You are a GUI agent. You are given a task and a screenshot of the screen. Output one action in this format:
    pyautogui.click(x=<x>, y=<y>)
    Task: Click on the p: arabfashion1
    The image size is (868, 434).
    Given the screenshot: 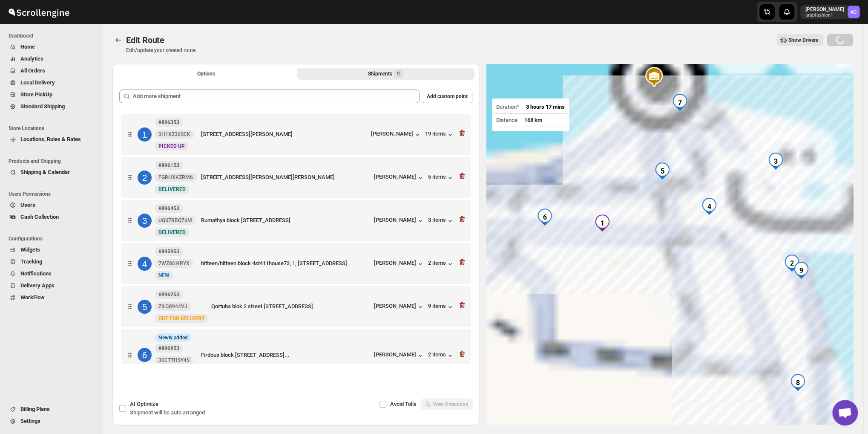 What is the action you would take?
    pyautogui.click(x=825, y=16)
    